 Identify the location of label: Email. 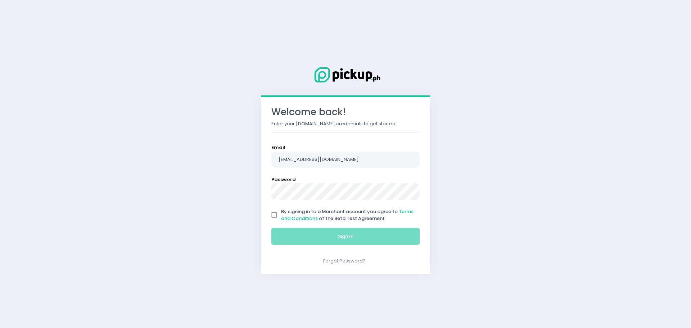
(278, 147).